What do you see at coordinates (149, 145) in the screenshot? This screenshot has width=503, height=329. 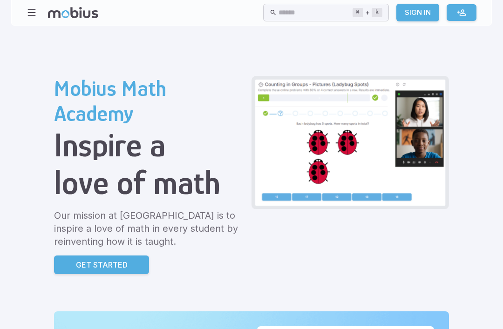 I see `h1: Inspire a` at bounding box center [149, 145].